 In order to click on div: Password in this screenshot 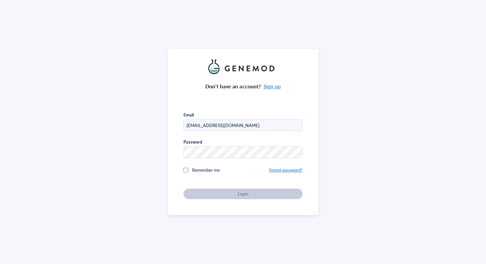, I will do `click(193, 142)`.